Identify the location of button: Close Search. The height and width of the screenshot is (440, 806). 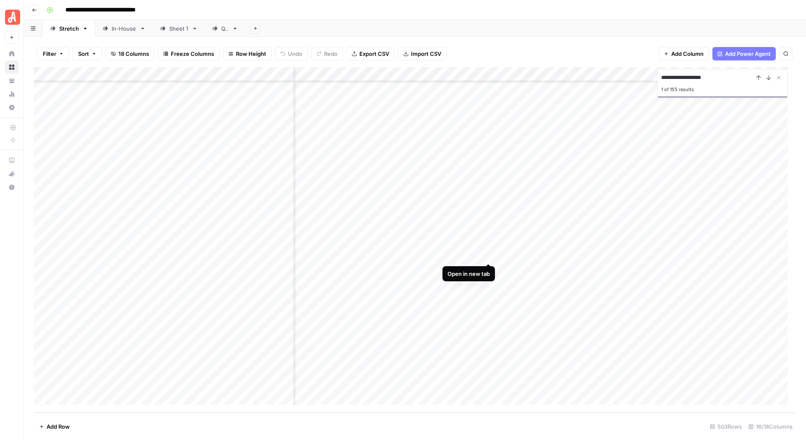
(779, 78).